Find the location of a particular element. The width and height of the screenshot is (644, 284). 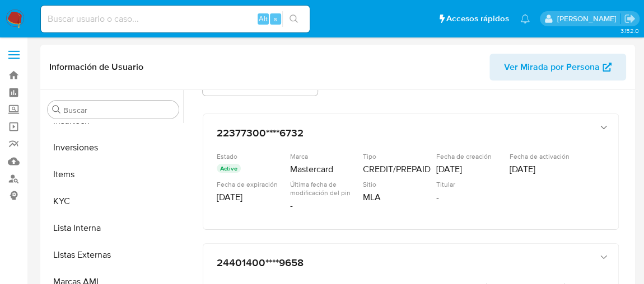

button: KYC is located at coordinates (113, 202).